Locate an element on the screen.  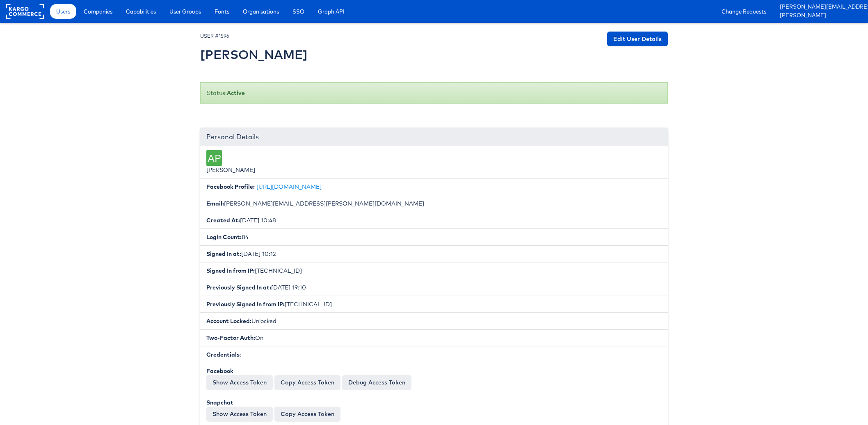
small: USER #1596 is located at coordinates (214, 35).